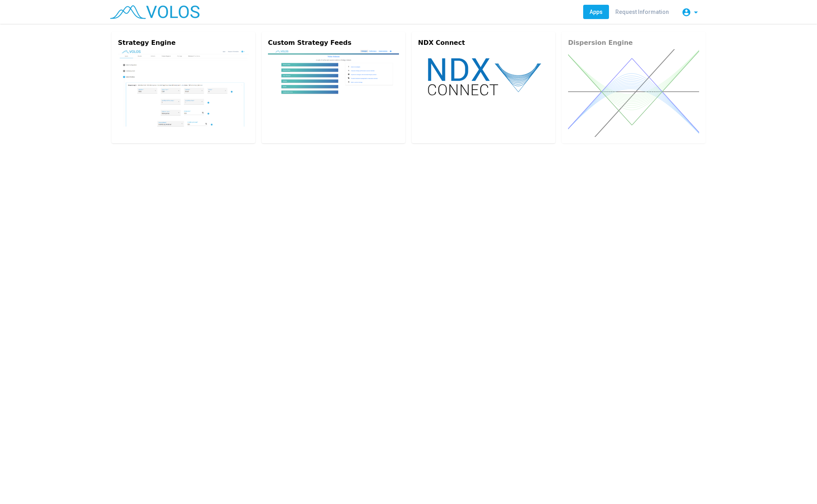  I want to click on img: dispersion.svg, so click(634, 93).